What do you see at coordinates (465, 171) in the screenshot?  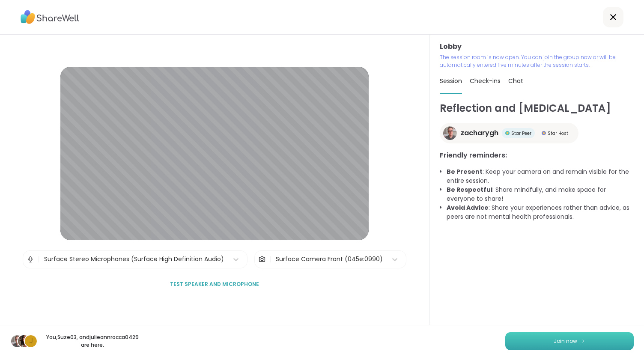 I see `b: Be Present` at bounding box center [465, 171].